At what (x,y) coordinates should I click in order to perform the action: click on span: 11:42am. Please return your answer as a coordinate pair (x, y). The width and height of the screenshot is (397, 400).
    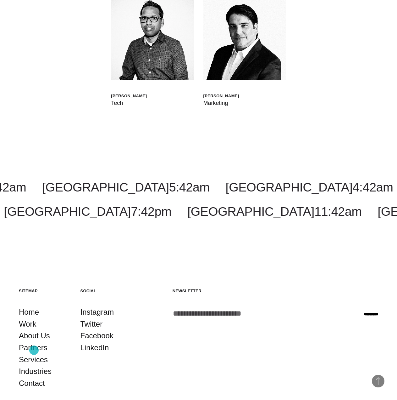
    Looking at the image, I should click on (338, 211).